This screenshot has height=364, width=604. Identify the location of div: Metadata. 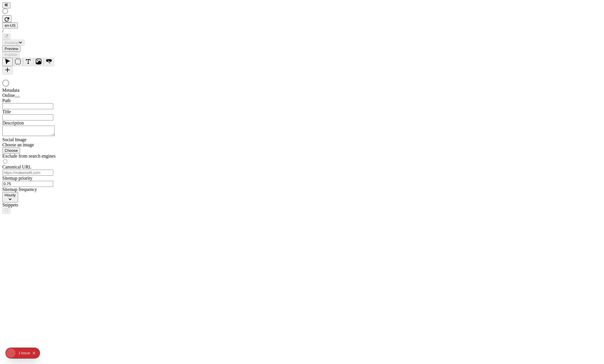
(37, 91).